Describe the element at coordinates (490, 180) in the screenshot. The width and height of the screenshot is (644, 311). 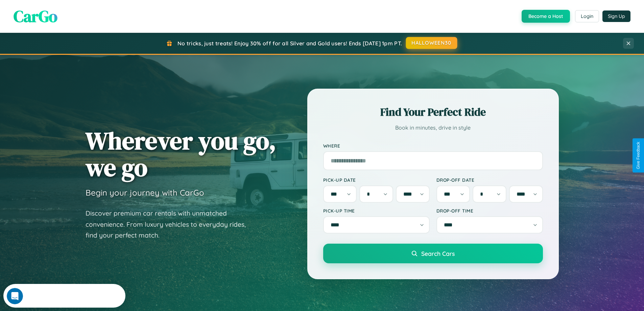
I see `label: Drop-off Date` at that location.